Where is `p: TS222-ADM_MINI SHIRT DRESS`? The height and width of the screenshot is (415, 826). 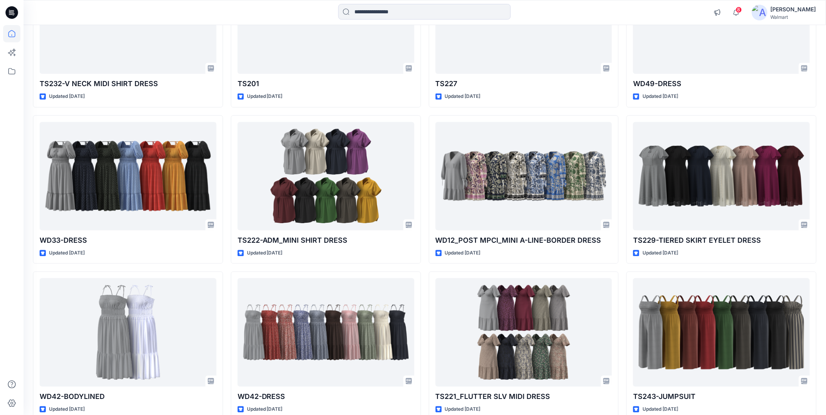
p: TS222-ADM_MINI SHIRT DRESS is located at coordinates (326, 241).